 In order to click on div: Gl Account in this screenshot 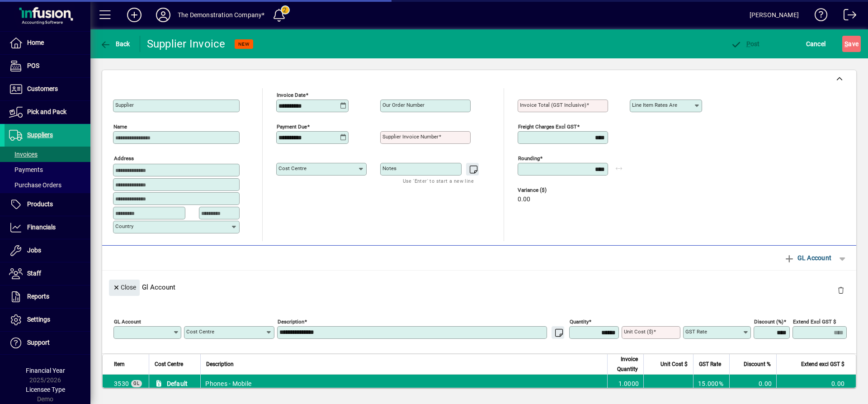, I will do `click(479, 287)`.